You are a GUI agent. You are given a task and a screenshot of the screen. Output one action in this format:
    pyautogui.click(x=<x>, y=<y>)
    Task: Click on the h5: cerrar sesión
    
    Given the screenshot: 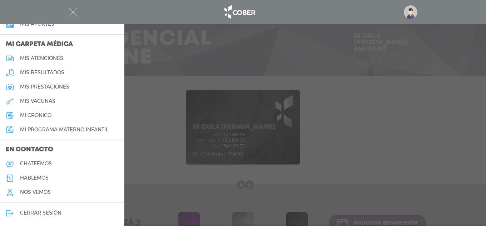 What is the action you would take?
    pyautogui.click(x=41, y=213)
    